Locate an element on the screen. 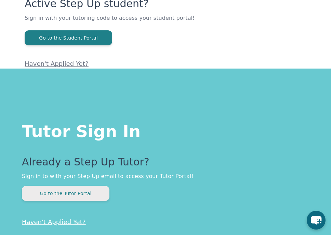 The height and width of the screenshot is (235, 331). h1: Tutor Sign In is located at coordinates (165, 130).